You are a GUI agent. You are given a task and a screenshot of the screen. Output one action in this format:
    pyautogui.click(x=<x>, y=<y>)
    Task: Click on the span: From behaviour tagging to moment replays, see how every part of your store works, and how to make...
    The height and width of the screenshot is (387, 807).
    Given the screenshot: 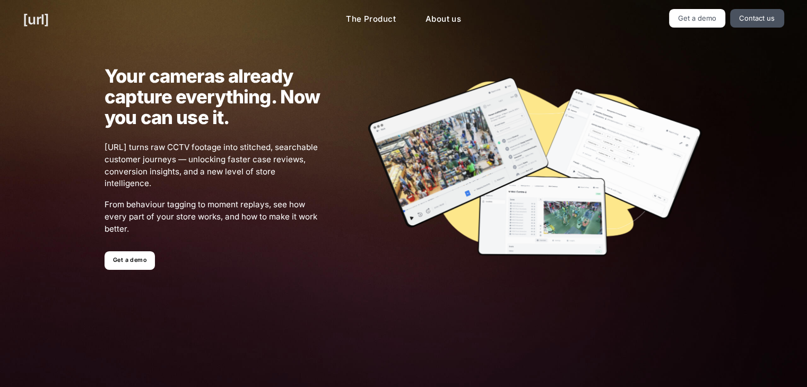 What is the action you would take?
    pyautogui.click(x=212, y=217)
    